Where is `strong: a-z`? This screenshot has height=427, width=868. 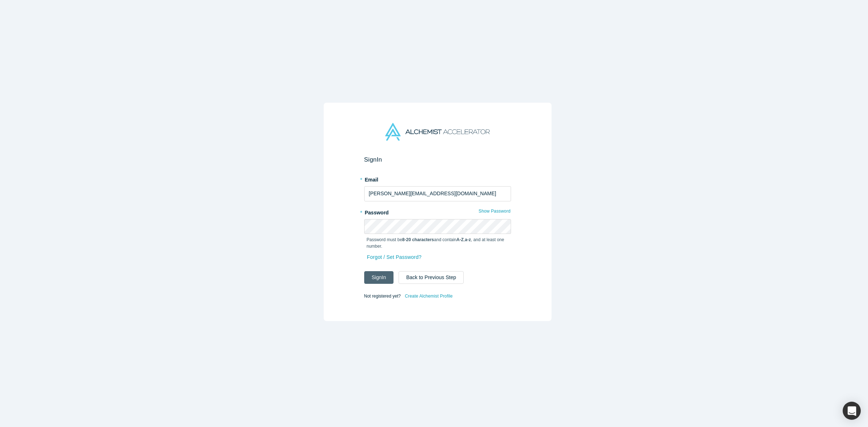 strong: a-z is located at coordinates (468, 240).